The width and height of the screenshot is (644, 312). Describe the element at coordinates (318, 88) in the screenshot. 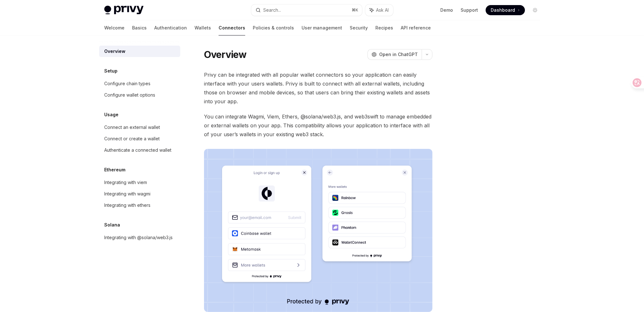

I see `span: Privy can be integrated with all popular wallet connectors so your application can easily interfa...` at that location.